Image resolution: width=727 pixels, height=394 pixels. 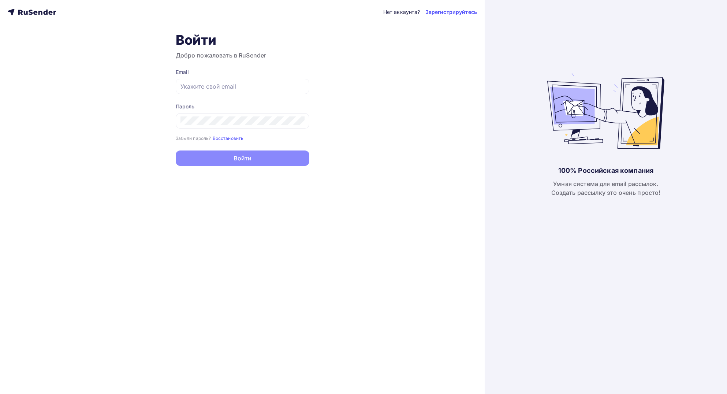 What do you see at coordinates (451, 12) in the screenshot?
I see `a: Зарегистрируйтесь` at bounding box center [451, 12].